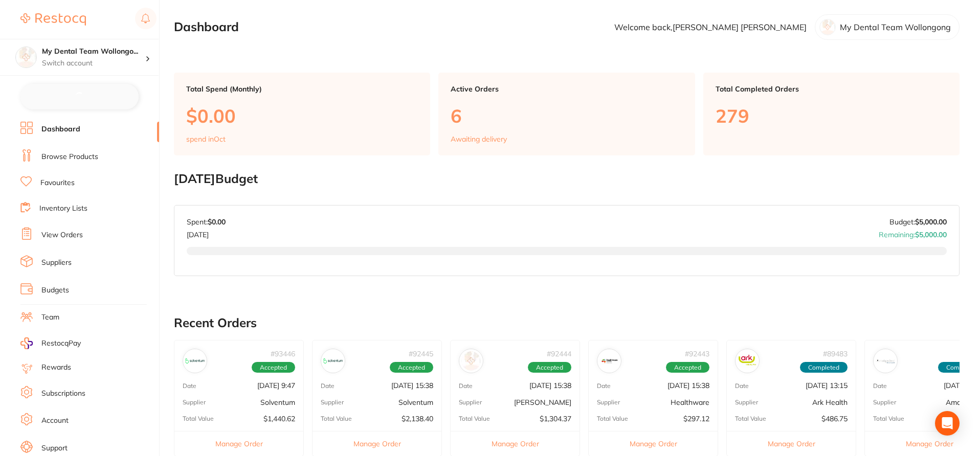 This screenshot has height=456, width=980. I want to click on p: $297.12, so click(696, 418).